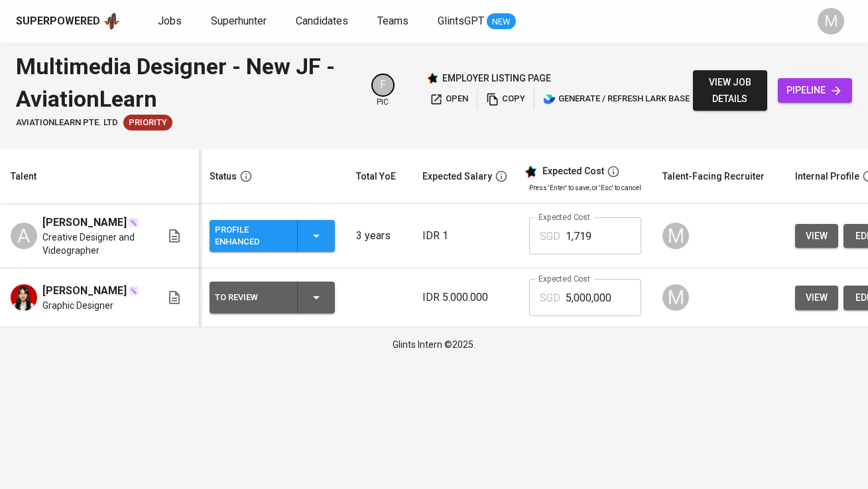 The image size is (868, 489). I want to click on img: app logo, so click(112, 21).